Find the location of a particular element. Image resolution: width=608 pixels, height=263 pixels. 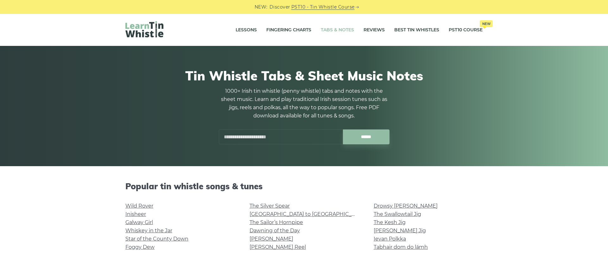

a: The Swallowtail Jig is located at coordinates (397, 214).